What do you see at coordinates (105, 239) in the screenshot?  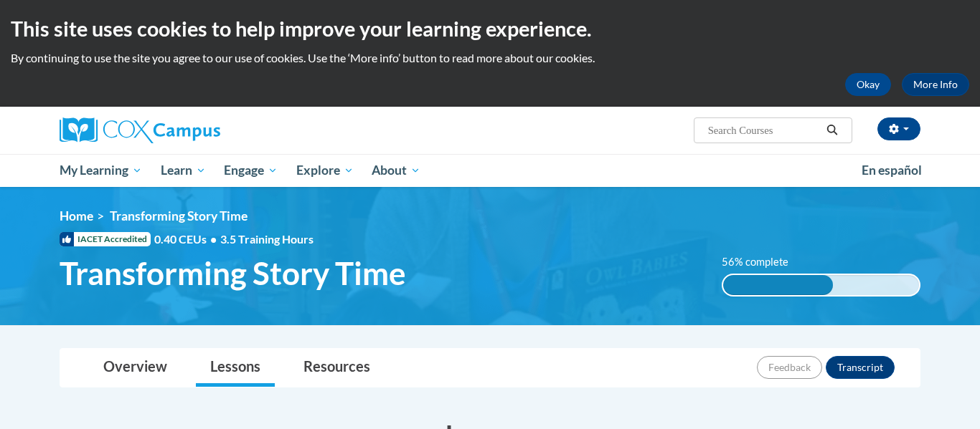 I see `span: IACET Accredited` at bounding box center [105, 239].